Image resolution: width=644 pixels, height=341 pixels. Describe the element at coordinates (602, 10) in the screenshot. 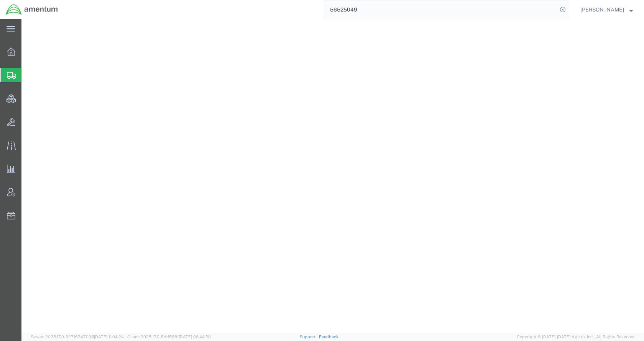

I see `span: Kent Gilman` at that location.